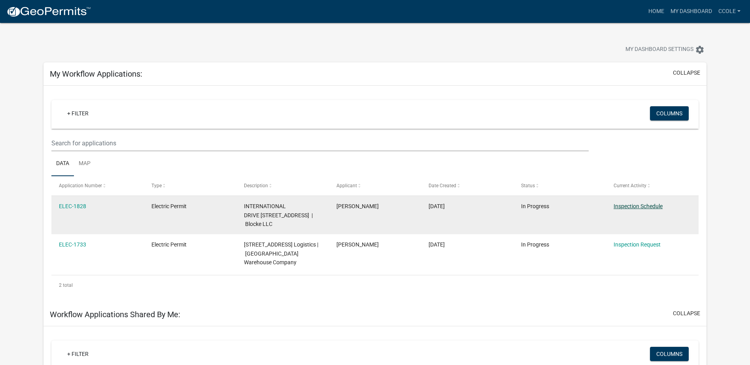  I want to click on datatable-header-cell: Application Number, so click(98, 186).